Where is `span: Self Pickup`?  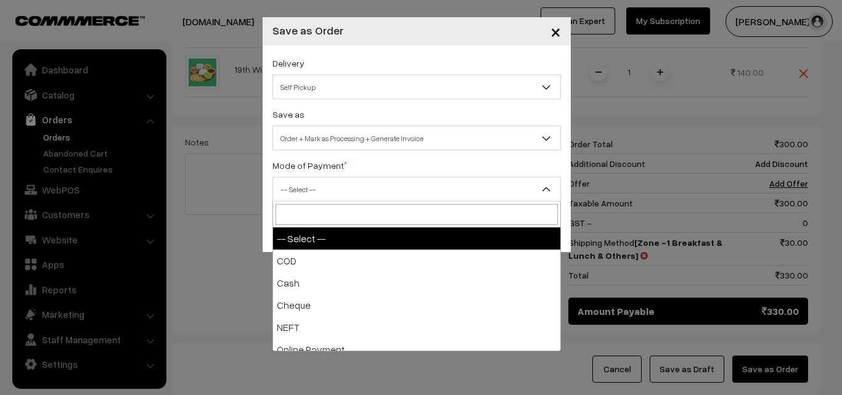 span: Self Pickup is located at coordinates (417, 87).